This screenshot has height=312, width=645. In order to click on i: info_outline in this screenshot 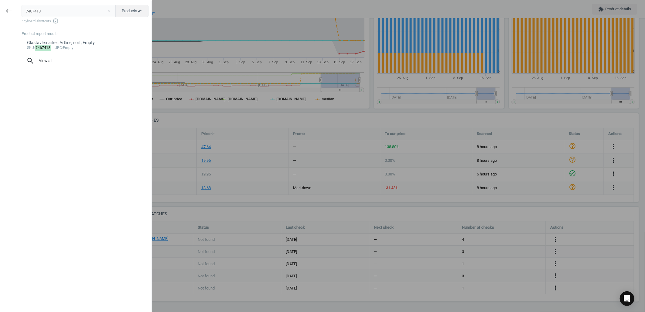, I will do `click(56, 21)`.